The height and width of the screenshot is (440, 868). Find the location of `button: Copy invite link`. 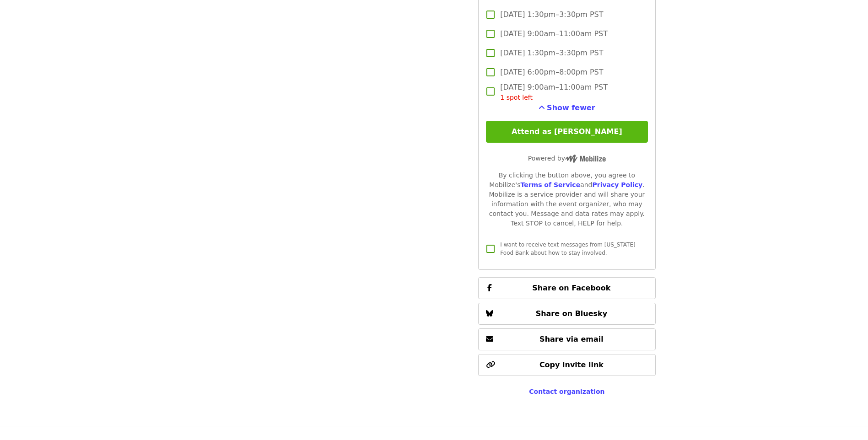

button: Copy invite link is located at coordinates (566, 365).